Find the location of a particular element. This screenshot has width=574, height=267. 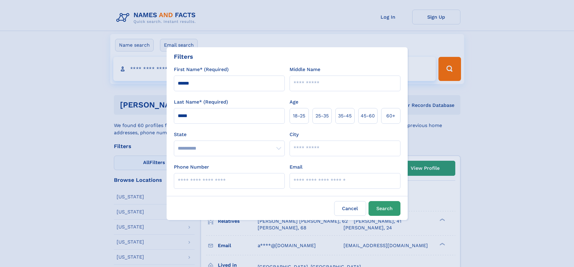

div: Filters is located at coordinates (184, 57).